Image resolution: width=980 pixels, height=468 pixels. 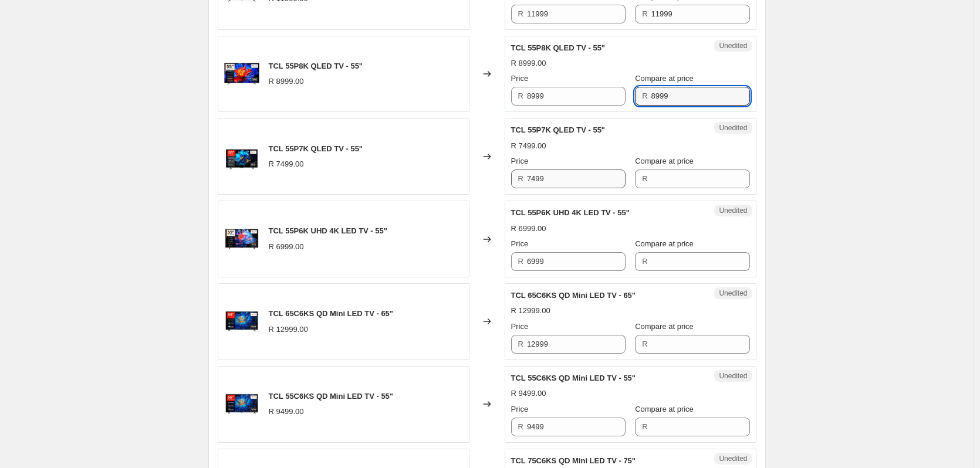 I want to click on img: 55P7K_80x.webp, so click(x=241, y=157).